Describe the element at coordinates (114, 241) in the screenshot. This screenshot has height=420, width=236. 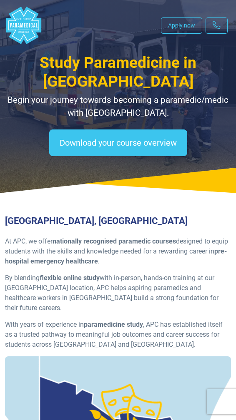
I see `strong: nationally recognised paramedic courses` at that location.